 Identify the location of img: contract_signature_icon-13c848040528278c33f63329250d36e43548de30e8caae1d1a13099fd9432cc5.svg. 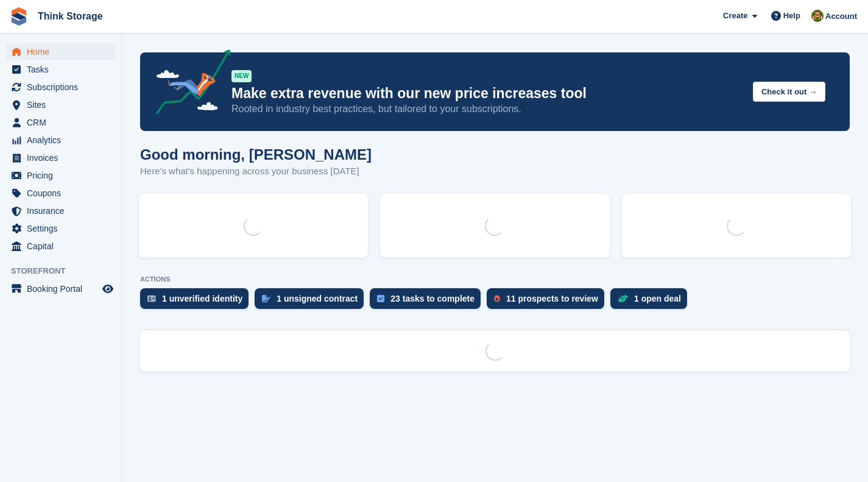
(266, 298).